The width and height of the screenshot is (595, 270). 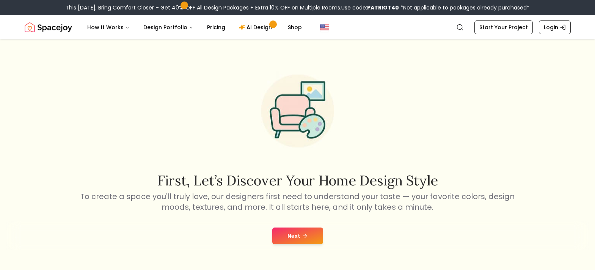 I want to click on img: United States, so click(x=324, y=27).